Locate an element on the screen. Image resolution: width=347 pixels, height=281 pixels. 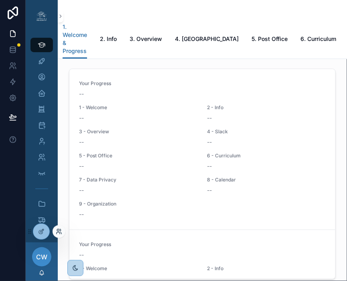
a: 2. Info is located at coordinates (108, 40).